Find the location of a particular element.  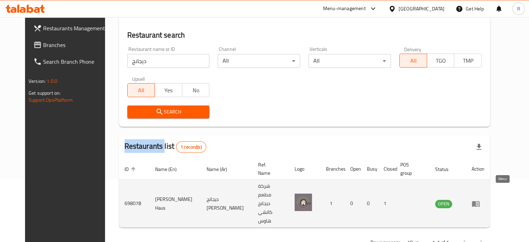

th: Logo is located at coordinates (305, 169).